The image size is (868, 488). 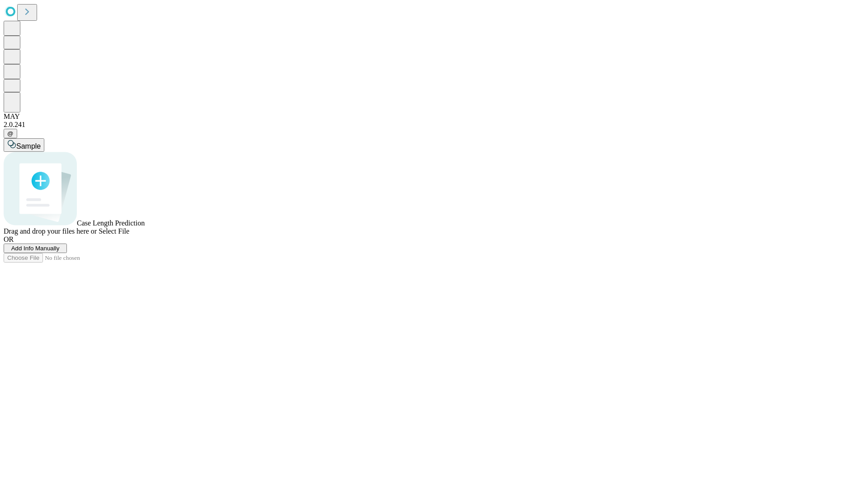 What do you see at coordinates (9, 239) in the screenshot?
I see `span: OR` at bounding box center [9, 239].